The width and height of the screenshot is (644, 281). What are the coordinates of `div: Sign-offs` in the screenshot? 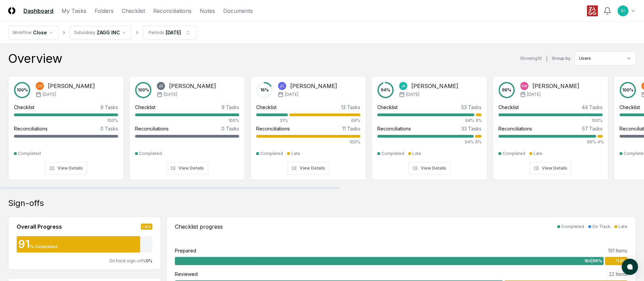 It's located at (322, 203).